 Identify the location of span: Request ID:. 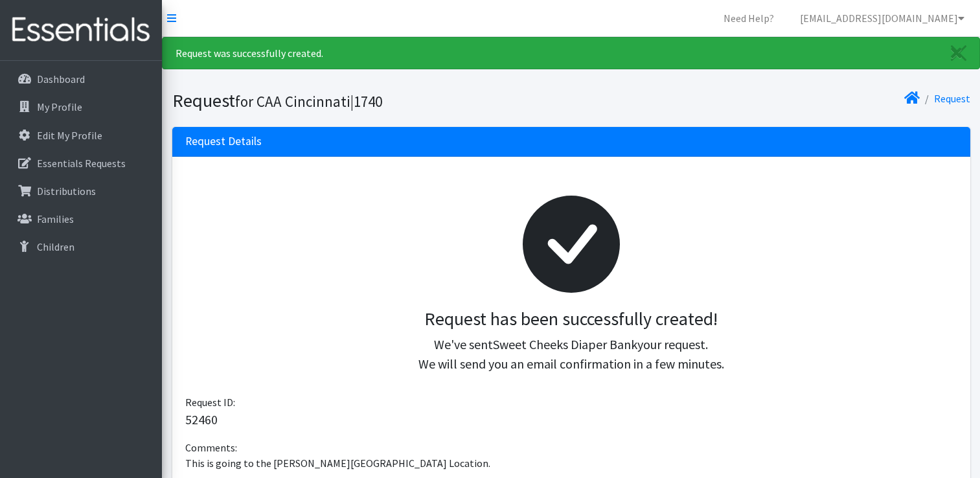
(210, 402).